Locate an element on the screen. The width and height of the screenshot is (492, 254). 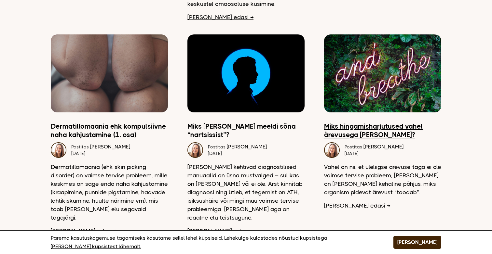
img: Inimene toetamas oma pea kätele is located at coordinates (109, 74).